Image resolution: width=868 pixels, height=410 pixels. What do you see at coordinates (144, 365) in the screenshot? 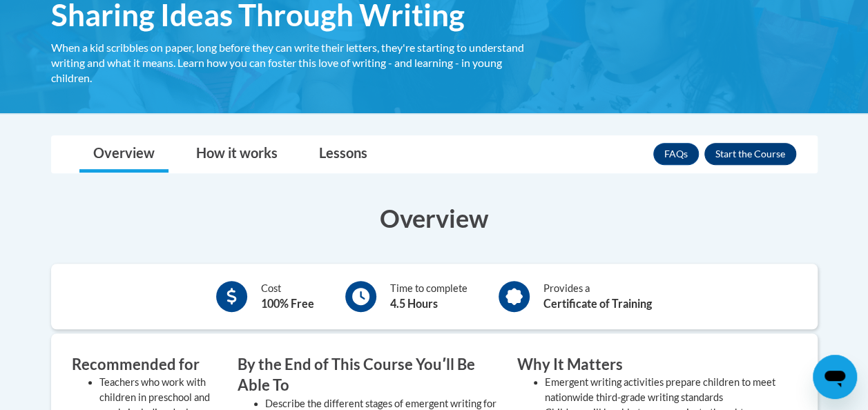
I see `h3: Recommended for` at bounding box center [144, 365].